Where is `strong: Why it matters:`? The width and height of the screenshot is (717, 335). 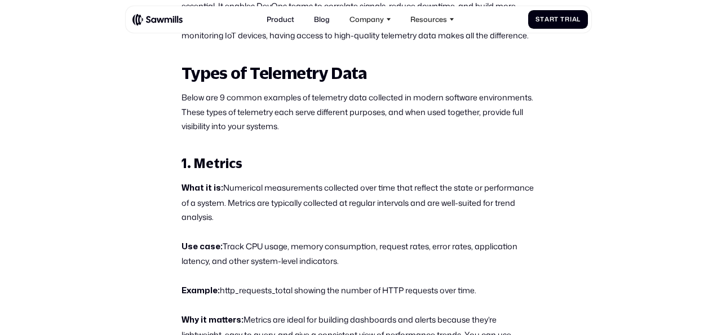
strong: Why it matters: is located at coordinates (213, 320).